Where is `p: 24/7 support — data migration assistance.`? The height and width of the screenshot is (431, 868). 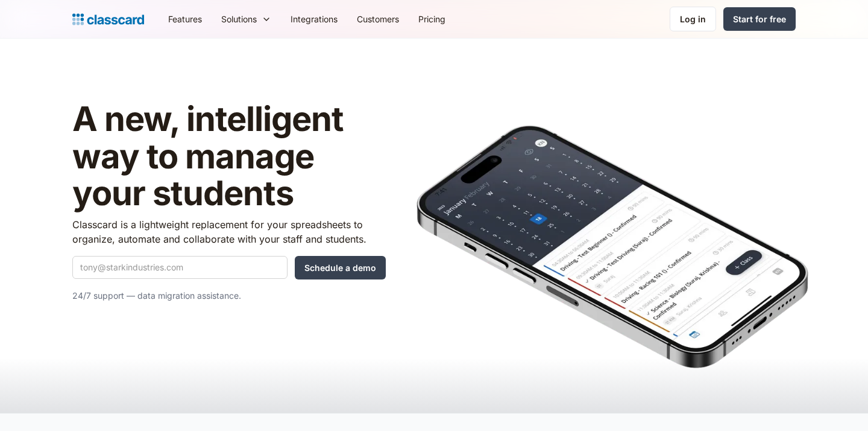
p: 24/7 support — data migration assistance. is located at coordinates (229, 295).